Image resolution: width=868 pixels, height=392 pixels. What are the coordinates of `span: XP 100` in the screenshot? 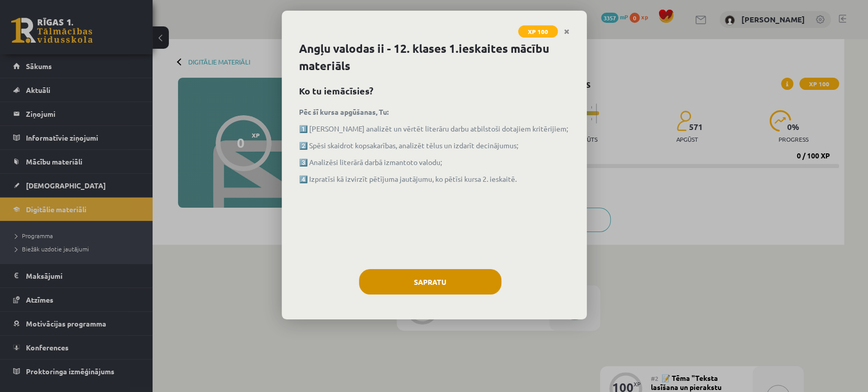 It's located at (538, 32).